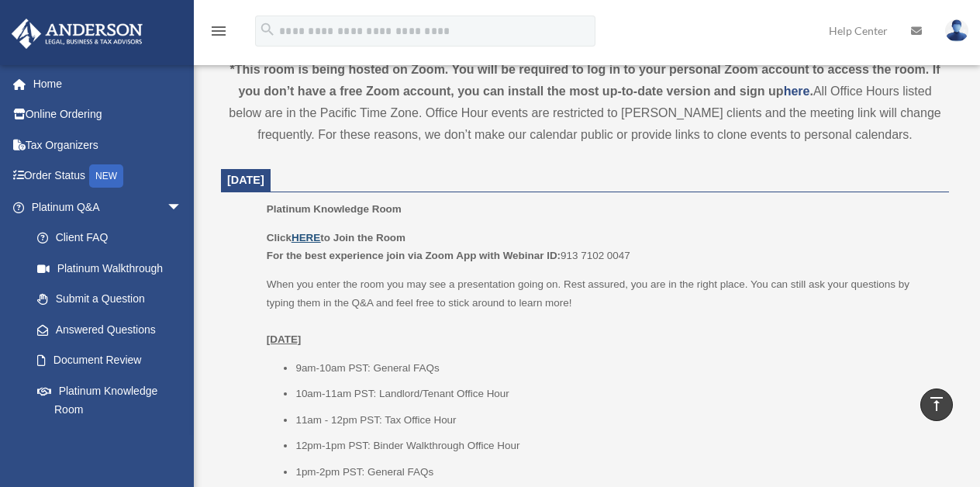 The image size is (980, 487). Describe the element at coordinates (113, 361) in the screenshot. I see `a: Document Review` at that location.